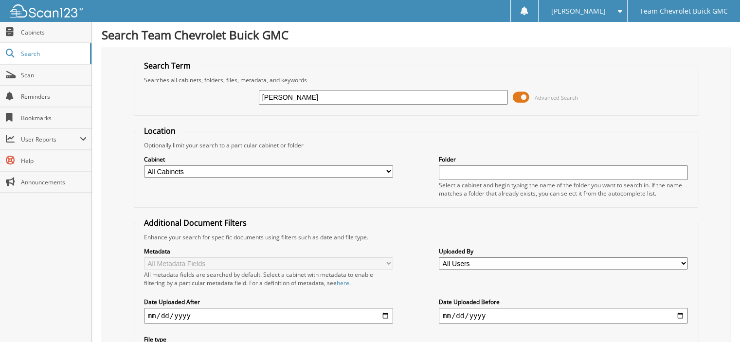  What do you see at coordinates (53, 75) in the screenshot?
I see `span: Scan` at bounding box center [53, 75].